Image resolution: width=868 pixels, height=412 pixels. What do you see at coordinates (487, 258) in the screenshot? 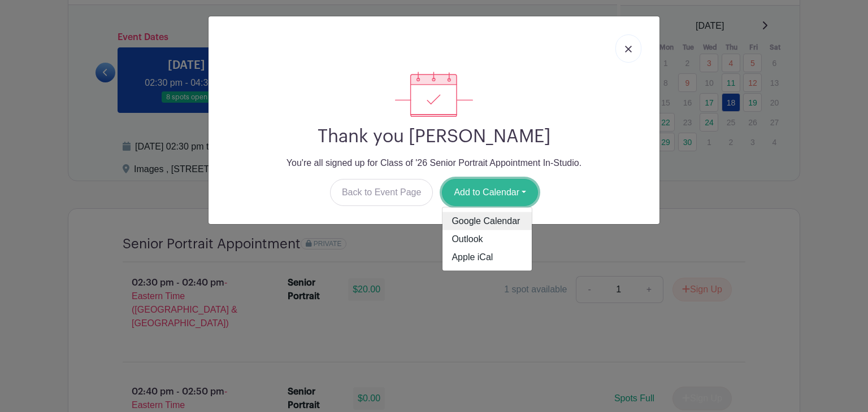
I see `a: Apple iCal` at bounding box center [487, 258].